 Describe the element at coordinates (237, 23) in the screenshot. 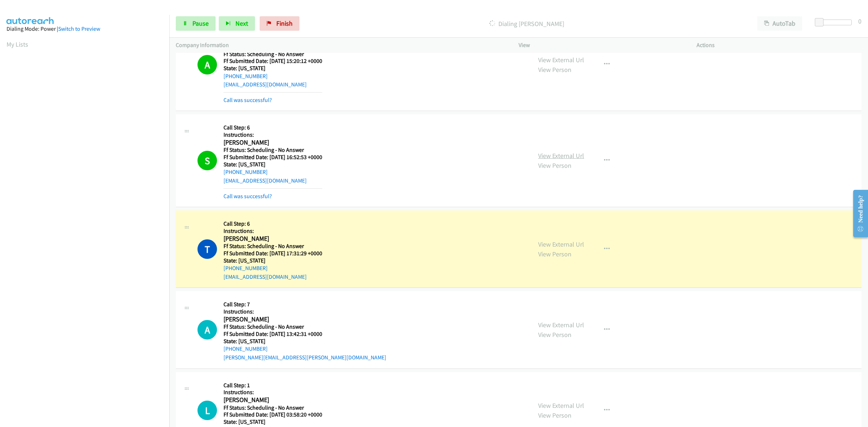

I see `button: Next` at that location.